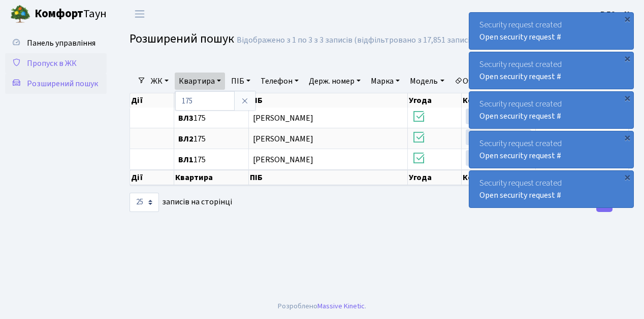 The image size is (644, 319). I want to click on a: Телефон, so click(279, 81).